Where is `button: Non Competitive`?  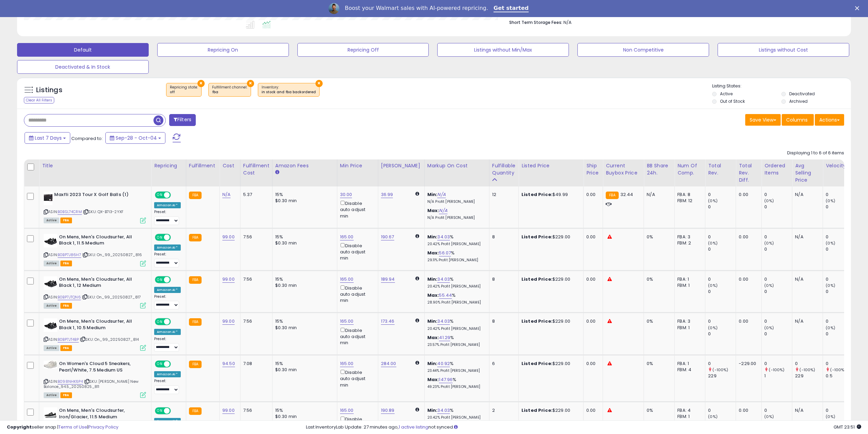 button: Non Competitive is located at coordinates (643, 50).